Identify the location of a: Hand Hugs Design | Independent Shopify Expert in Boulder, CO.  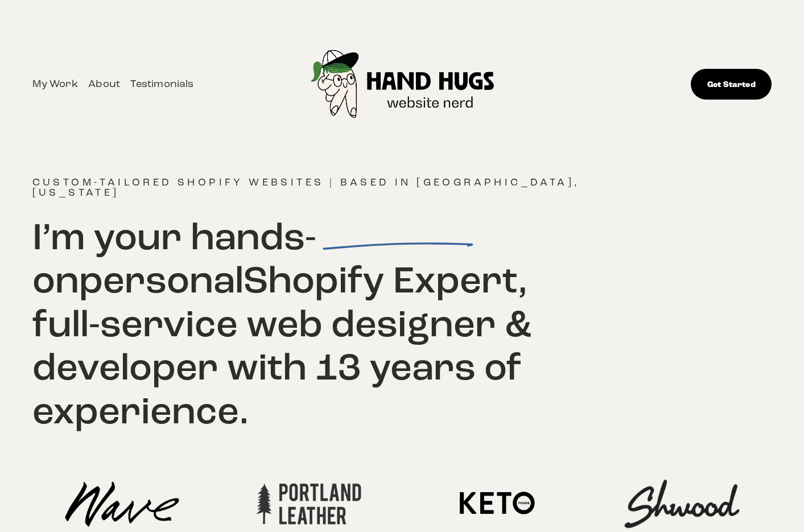
(403, 84).